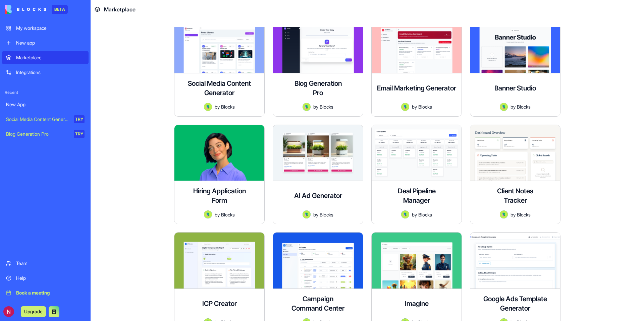  I want to click on img: ACg8ocJljcJVg63MWo_Oqugo6CogbWKjB1eTSiEZrtMFNxPnnvPnrg=s96-c, so click(9, 312).